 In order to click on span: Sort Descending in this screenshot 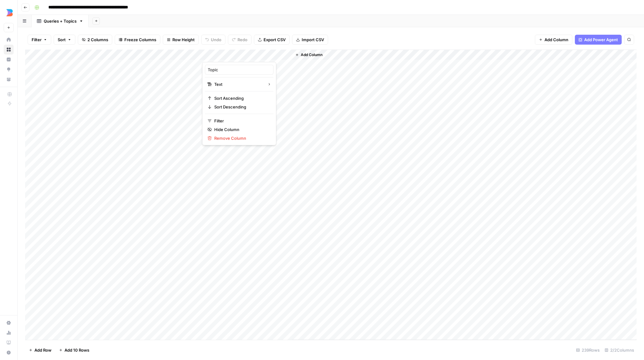, I will do `click(241, 107)`.